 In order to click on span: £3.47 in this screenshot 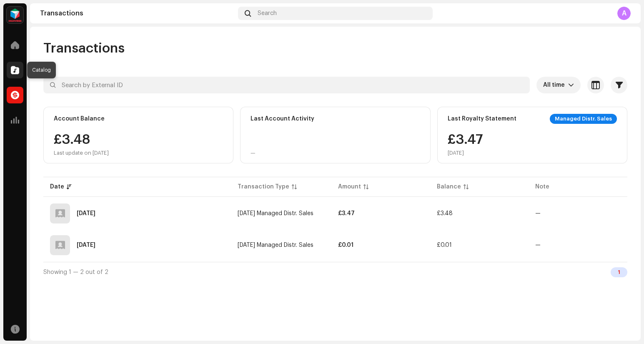, I will do `click(346, 213)`.